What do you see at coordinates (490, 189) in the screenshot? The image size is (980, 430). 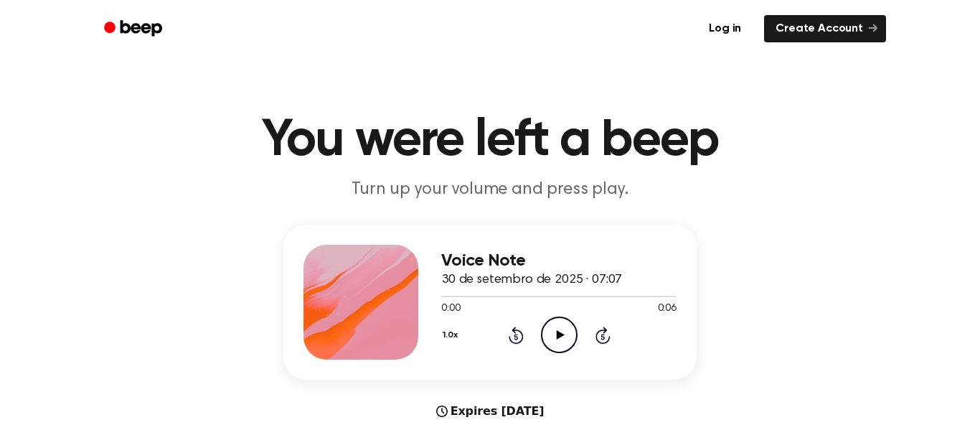 I see `p: Turn up your volume and press play.` at bounding box center [490, 189].